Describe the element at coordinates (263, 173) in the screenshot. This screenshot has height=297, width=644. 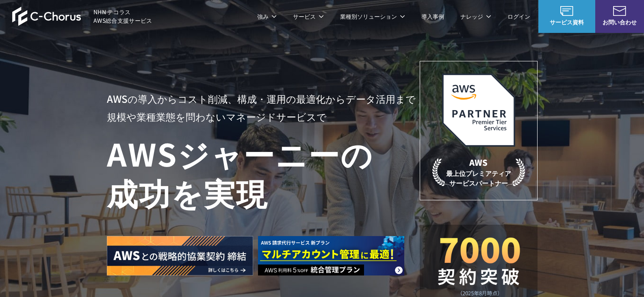
I see `h1: AWS ジャーニーの 成功を実現` at that location.